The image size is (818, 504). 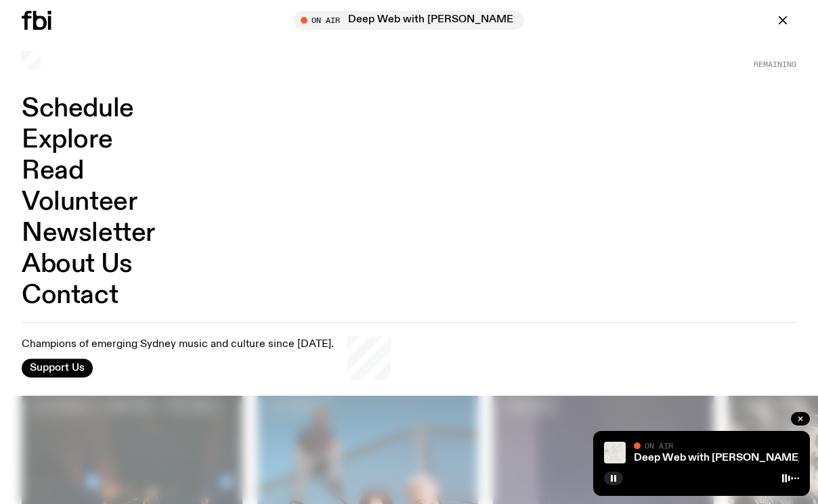 What do you see at coordinates (67, 140) in the screenshot?
I see `a: Explore` at bounding box center [67, 140].